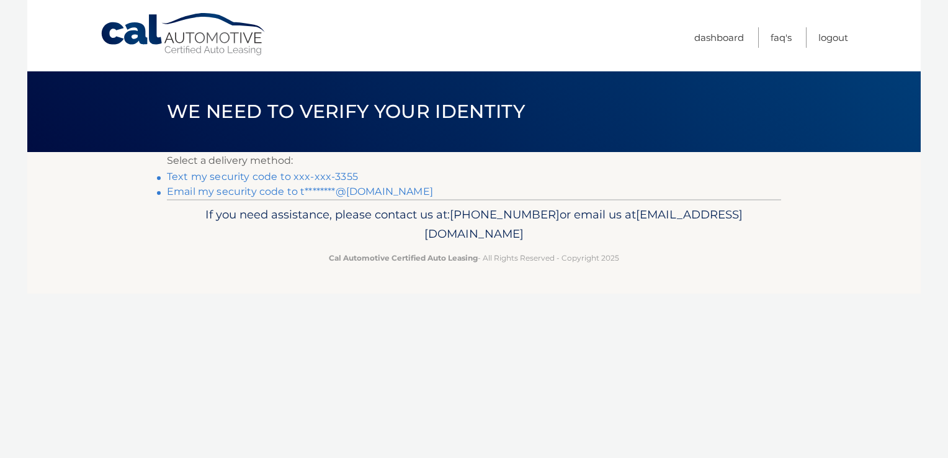  I want to click on p: If you need assistance, please contact us at: or email us at, so click(474, 225).